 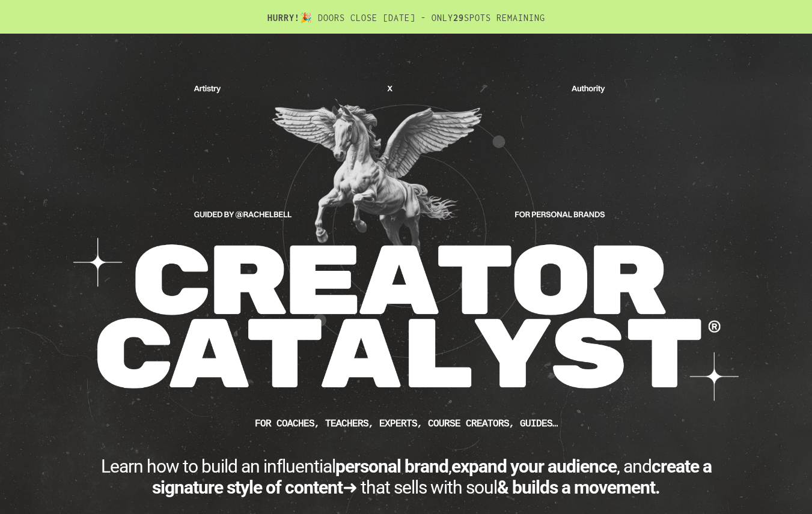 What do you see at coordinates (534, 466) in the screenshot?
I see `b: expand your audience` at bounding box center [534, 466].